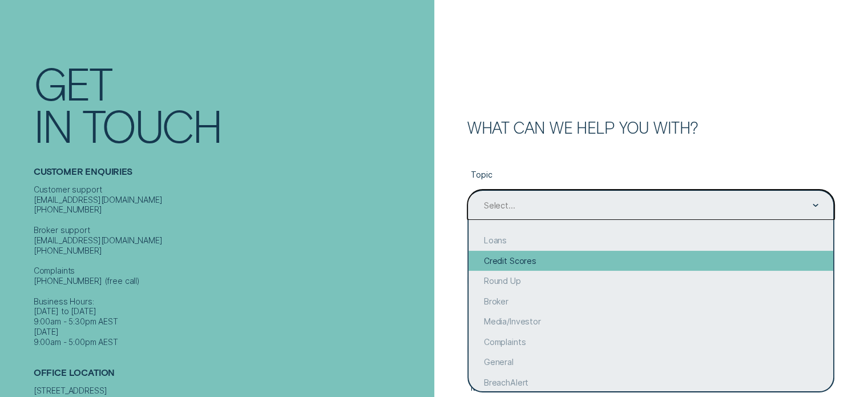 This screenshot has width=868, height=397. Describe the element at coordinates (651, 322) in the screenshot. I see `div: Media/Investor` at that location.